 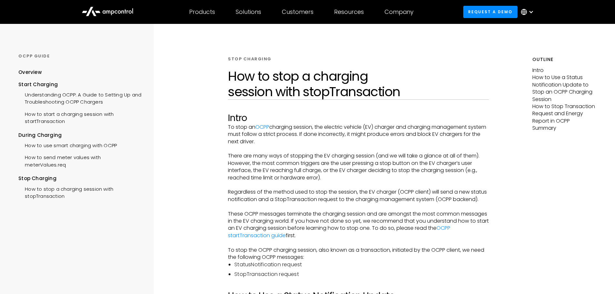 I want to click on div: How to send meter values with meterValues.req, so click(x=80, y=161).